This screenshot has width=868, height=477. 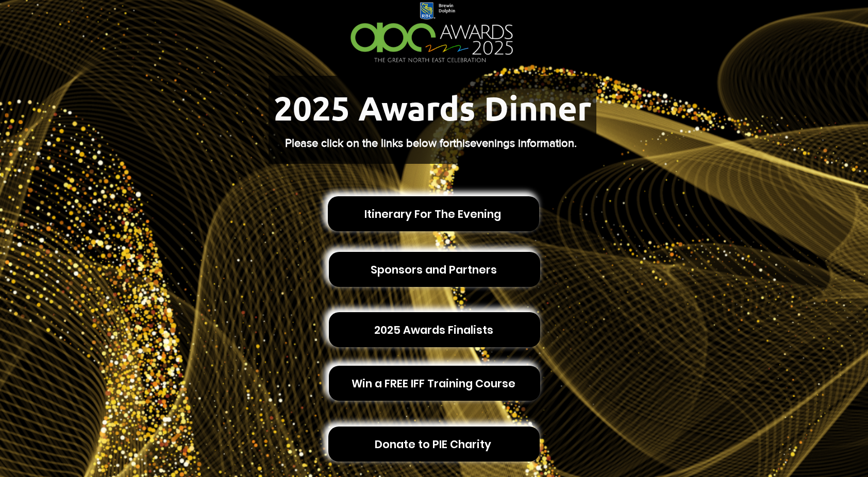 I want to click on span: evenings information., so click(x=523, y=142).